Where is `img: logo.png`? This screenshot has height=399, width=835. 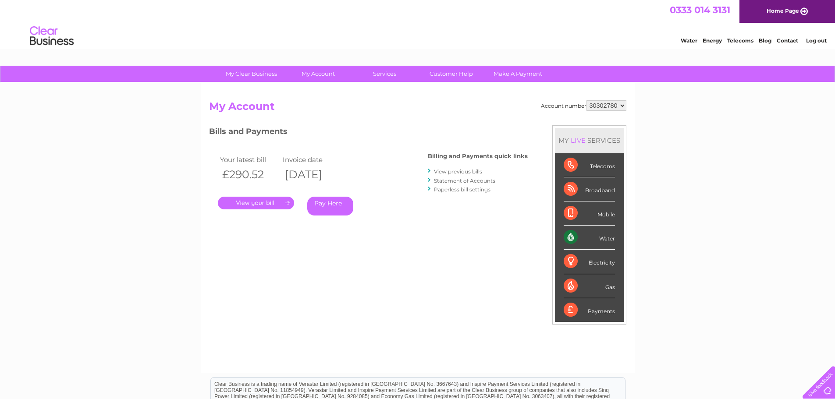 img: logo.png is located at coordinates (52, 36).